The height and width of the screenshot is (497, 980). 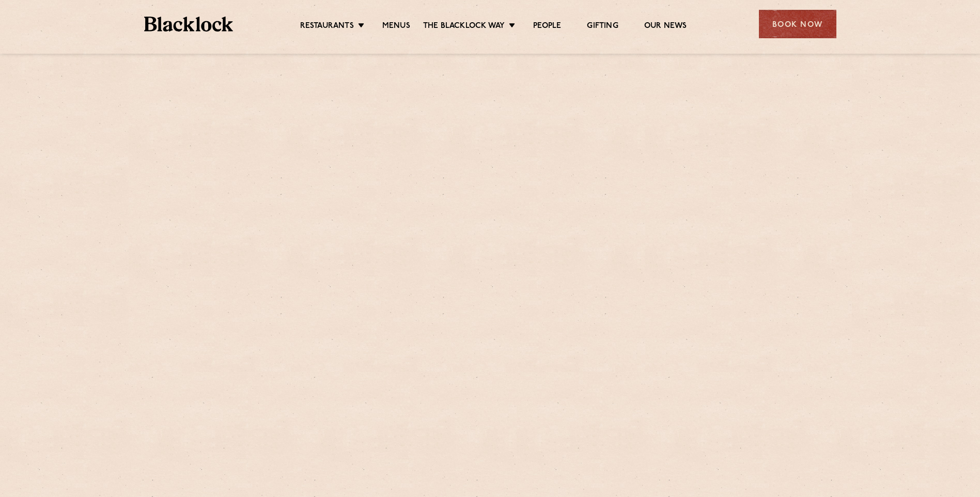 What do you see at coordinates (464, 27) in the screenshot?
I see `a: The Blacklock Way` at bounding box center [464, 27].